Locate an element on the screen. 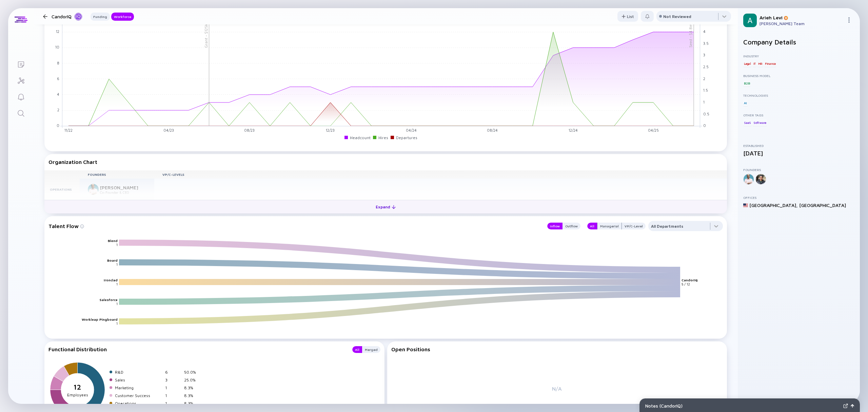 The image size is (868, 412). div: Funding is located at coordinates (100, 16).